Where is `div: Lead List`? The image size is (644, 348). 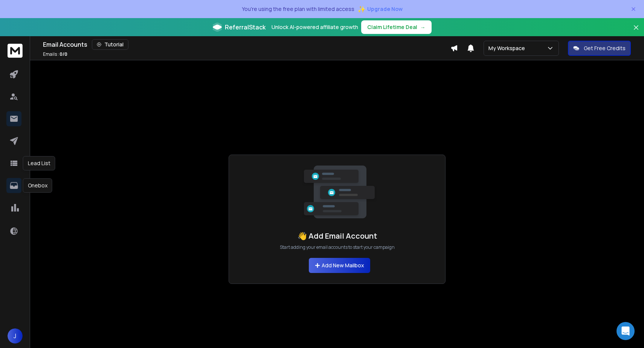
div: Lead List is located at coordinates (39, 163).